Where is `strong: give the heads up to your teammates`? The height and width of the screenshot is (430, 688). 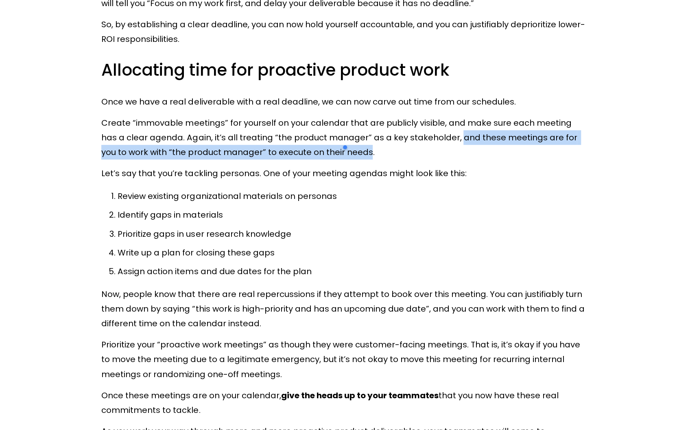 strong: give the heads up to your teammates is located at coordinates (359, 395).